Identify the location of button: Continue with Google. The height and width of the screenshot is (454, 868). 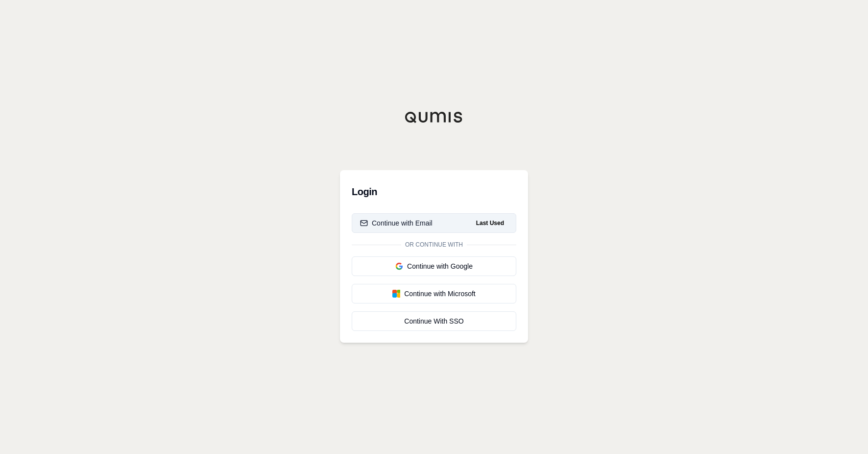
(434, 267).